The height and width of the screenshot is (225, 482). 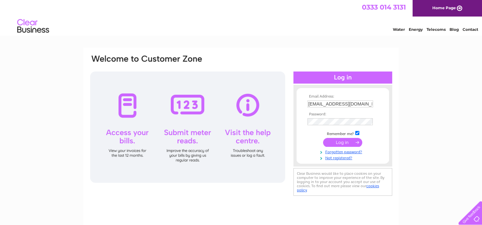 What do you see at coordinates (384, 7) in the screenshot?
I see `span: 0333 014 3131` at bounding box center [384, 7].